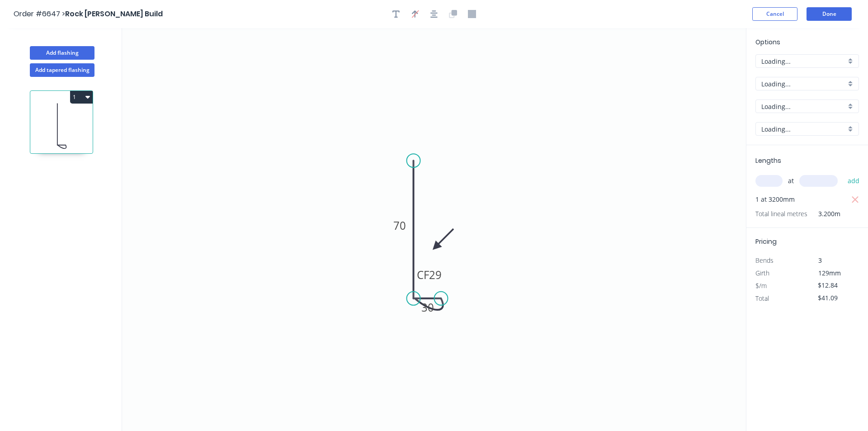 This screenshot has width=868, height=431. Describe the element at coordinates (766, 241) in the screenshot. I see `span: Pricing` at that location.